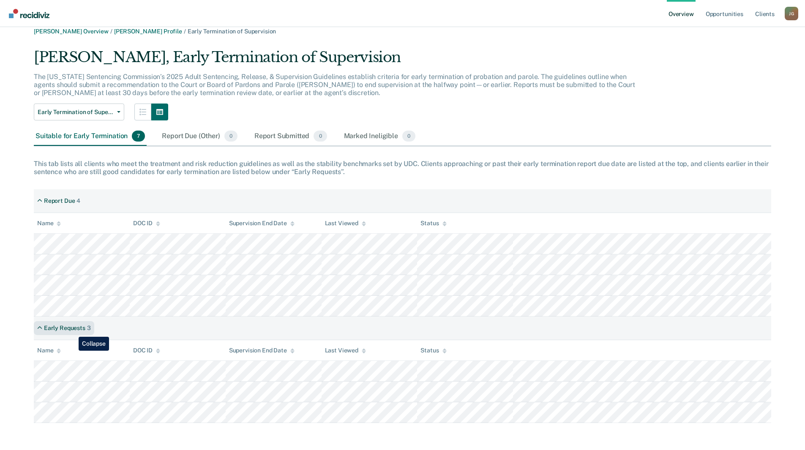 This screenshot has width=805, height=450. Describe the element at coordinates (138, 136) in the screenshot. I see `span: 7` at that location.